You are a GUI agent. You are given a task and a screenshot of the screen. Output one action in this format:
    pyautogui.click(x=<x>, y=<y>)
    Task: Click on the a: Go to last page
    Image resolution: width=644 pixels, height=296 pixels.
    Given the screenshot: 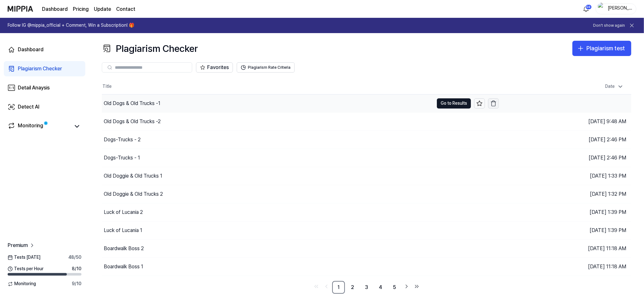 What is the action you would take?
    pyautogui.click(x=417, y=286)
    